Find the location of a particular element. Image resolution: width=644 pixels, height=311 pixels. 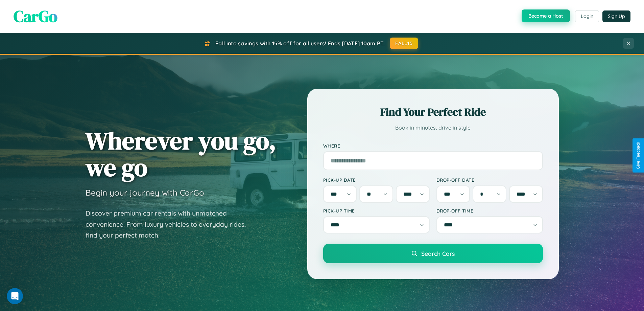

button: FALL15 is located at coordinates (404, 44).